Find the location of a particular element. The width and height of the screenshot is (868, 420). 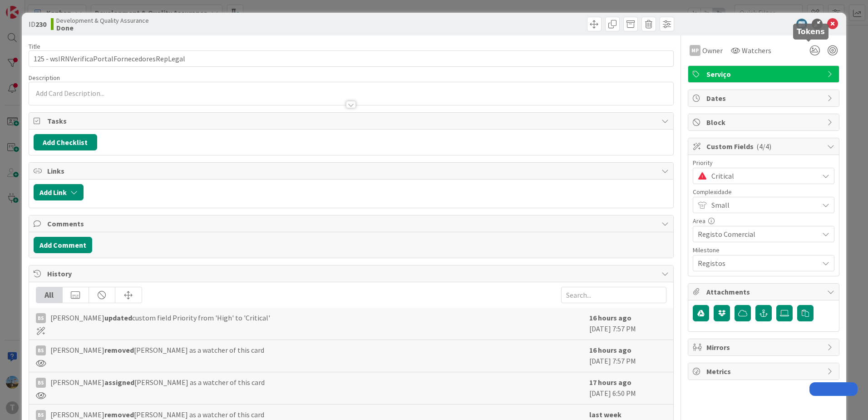

b: assigned is located at coordinates (119, 382).